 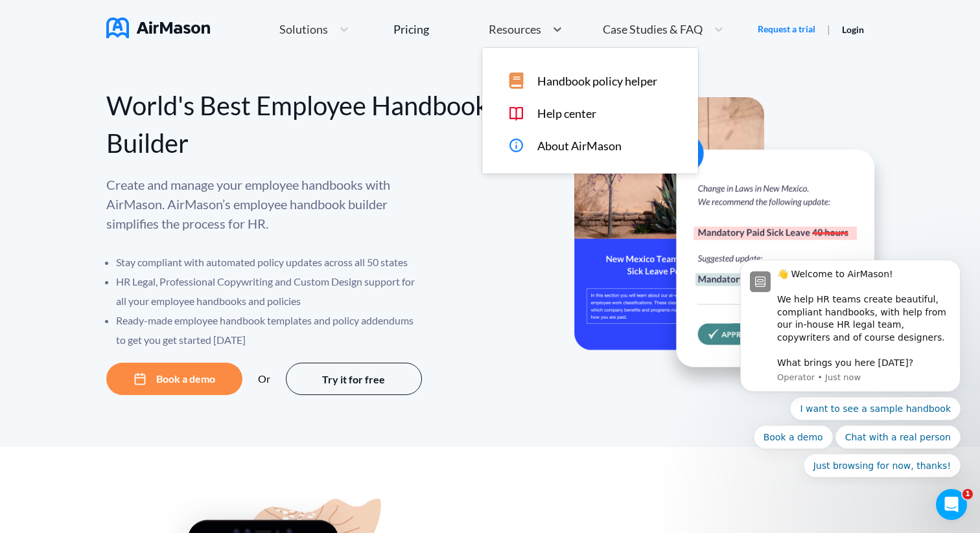 I want to click on a: Login, so click(x=853, y=30).